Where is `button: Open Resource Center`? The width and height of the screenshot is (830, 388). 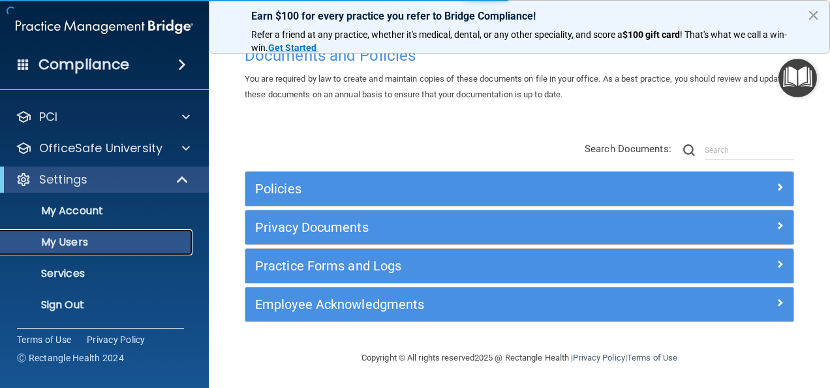 button: Open Resource Center is located at coordinates (797, 78).